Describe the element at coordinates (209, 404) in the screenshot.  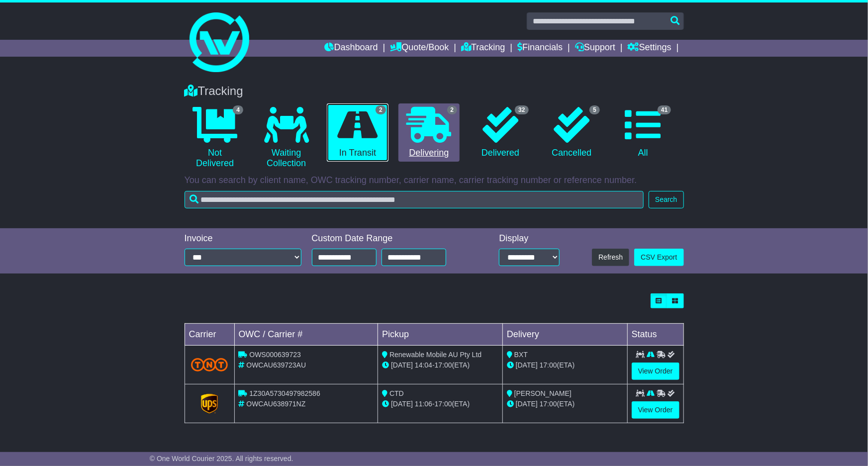
I see `img: GetCarrierServiceLogo` at that location.